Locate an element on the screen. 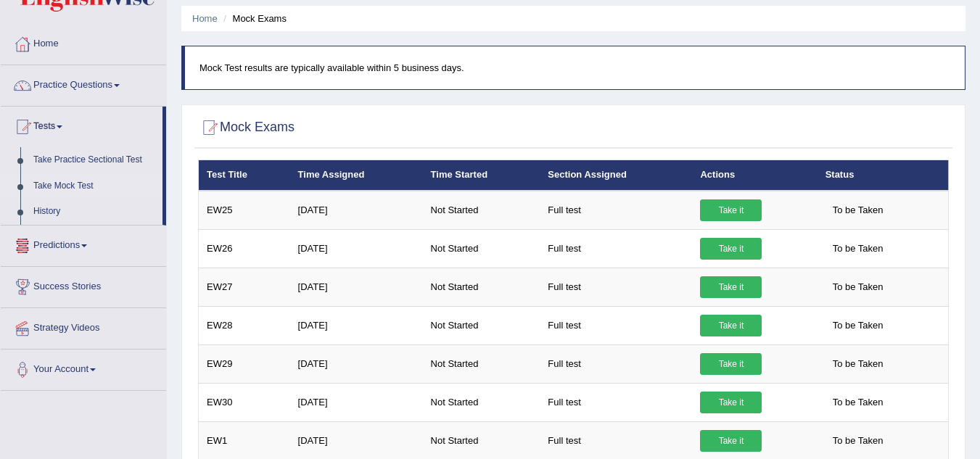 The image size is (980, 459). td: EW29 is located at coordinates (245, 363).